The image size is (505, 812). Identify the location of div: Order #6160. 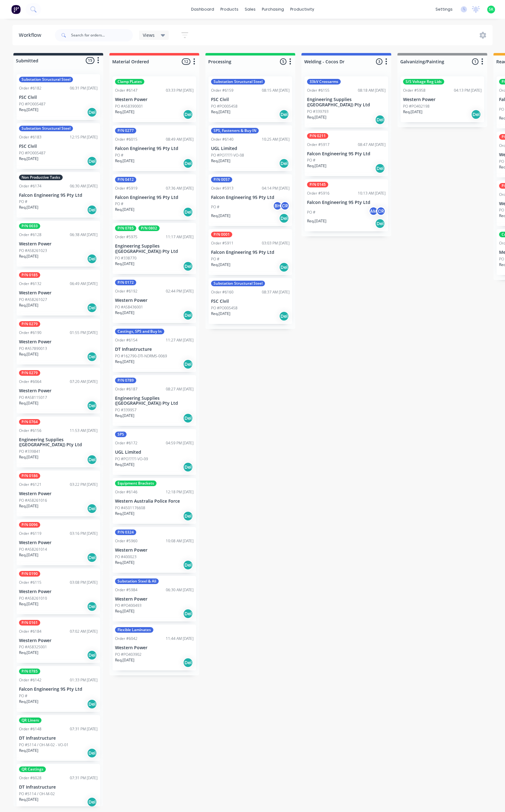
(222, 292).